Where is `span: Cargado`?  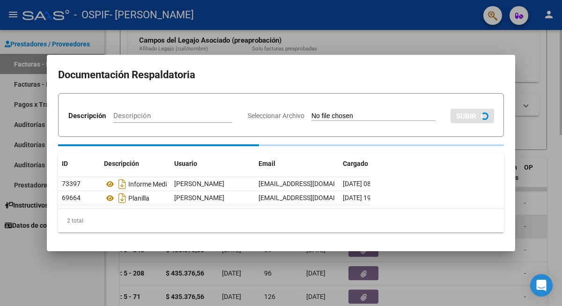 span: Cargado is located at coordinates (356, 163).